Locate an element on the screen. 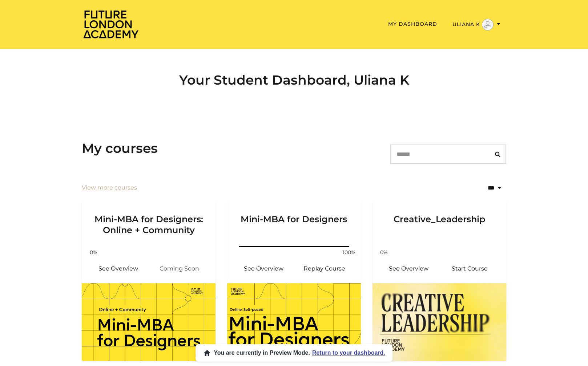  h3: Mini-MBA for Designers: Online + Community is located at coordinates (149, 219).